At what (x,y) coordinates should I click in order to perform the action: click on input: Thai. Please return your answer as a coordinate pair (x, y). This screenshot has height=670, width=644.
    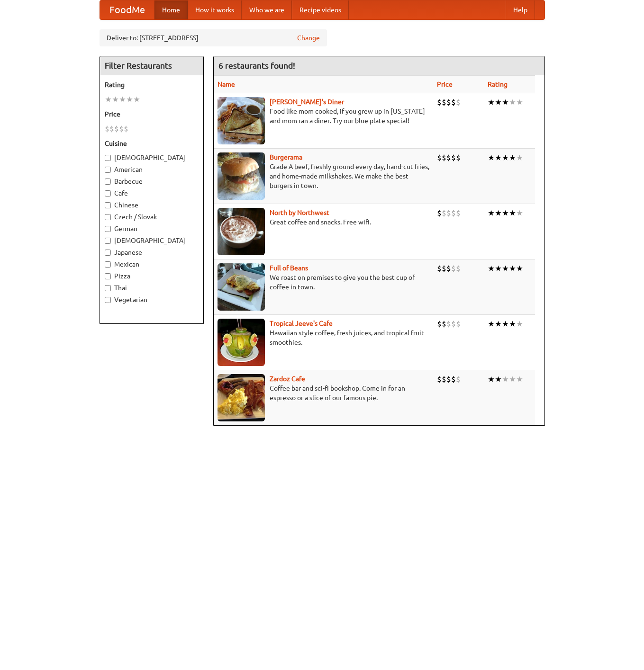
    Looking at the image, I should click on (108, 288).